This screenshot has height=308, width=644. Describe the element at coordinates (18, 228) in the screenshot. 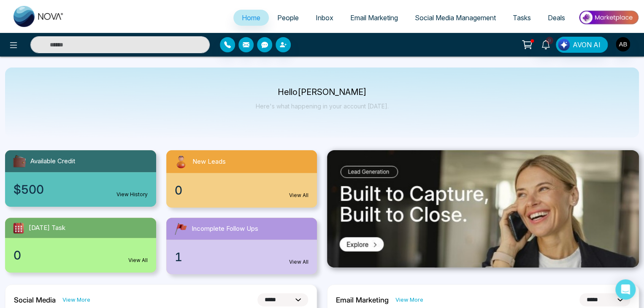

I see `img: todayTask.svg` at that location.